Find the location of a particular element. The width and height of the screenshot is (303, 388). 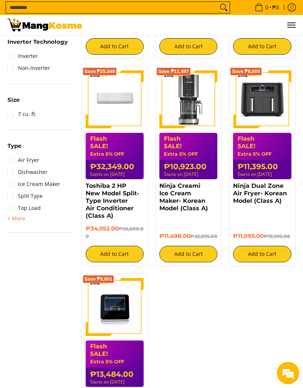

del: ₱22,995.00 is located at coordinates (204, 236).